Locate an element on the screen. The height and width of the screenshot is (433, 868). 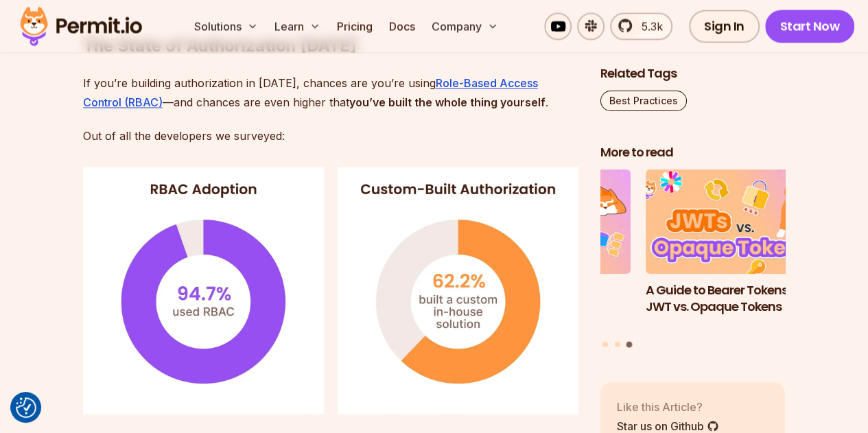
h3: Policy-Based Access Control (PBAC) Isn’t as Great as You Think is located at coordinates (538, 308).